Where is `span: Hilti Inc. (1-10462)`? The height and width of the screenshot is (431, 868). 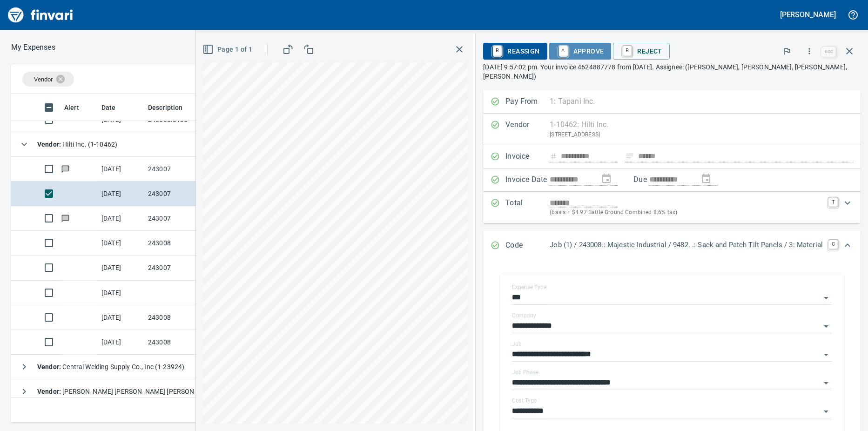 span: Hilti Inc. (1-10462) is located at coordinates (77, 144).